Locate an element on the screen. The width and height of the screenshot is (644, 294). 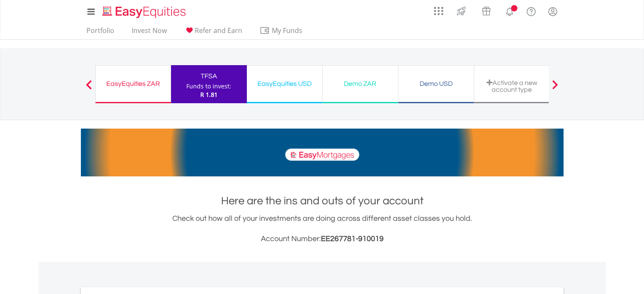
a: AppsGrid is located at coordinates (439, 9).